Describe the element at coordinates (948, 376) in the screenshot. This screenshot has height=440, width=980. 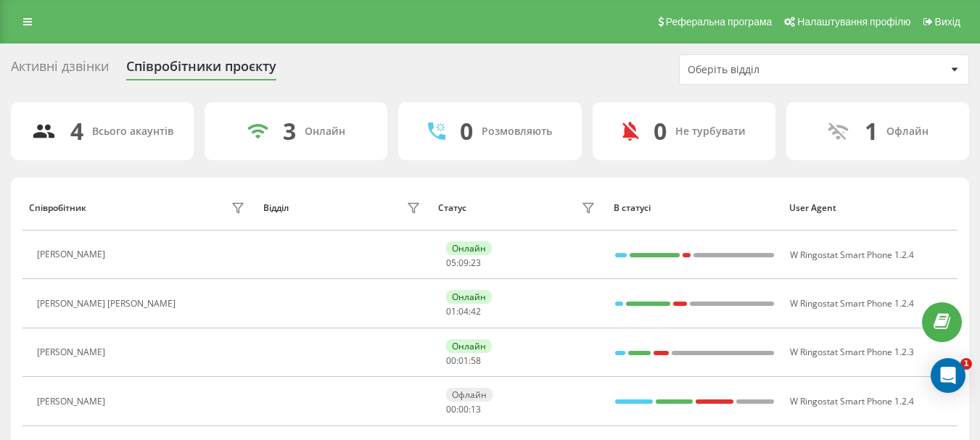
I see `div: Open Intercom Messenger` at that location.